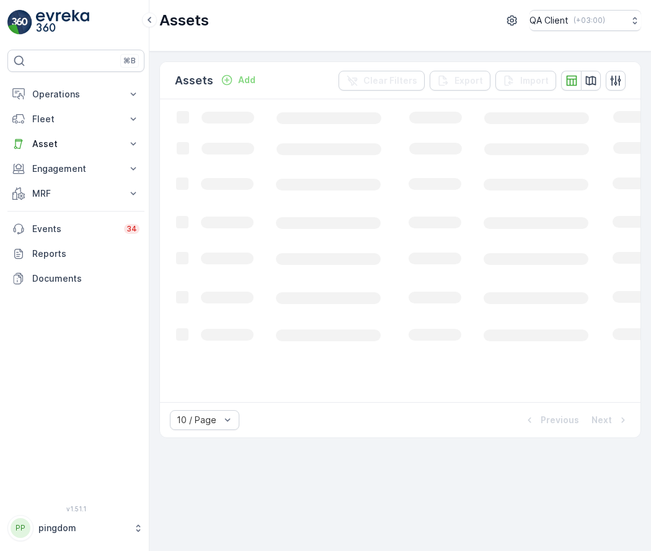 The height and width of the screenshot is (551, 651). Describe the element at coordinates (238, 80) in the screenshot. I see `button: Add` at that location.